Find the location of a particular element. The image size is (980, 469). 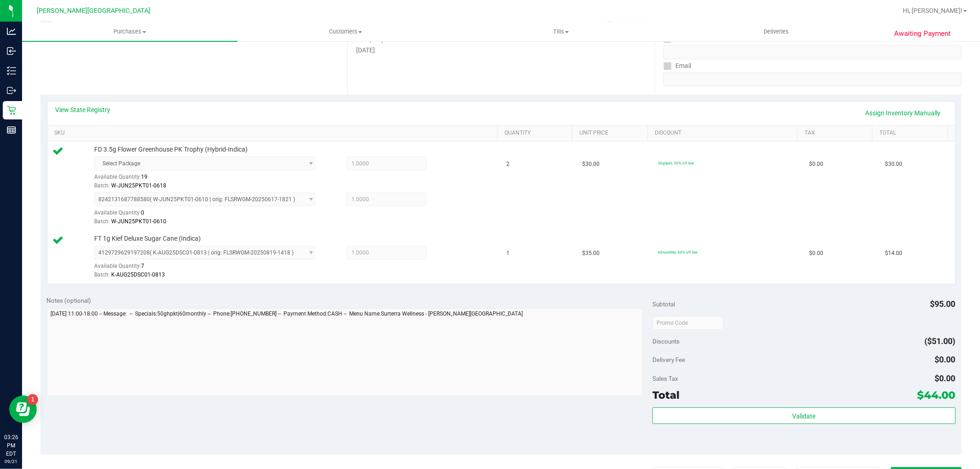

span: Subtotal is located at coordinates (664, 304).